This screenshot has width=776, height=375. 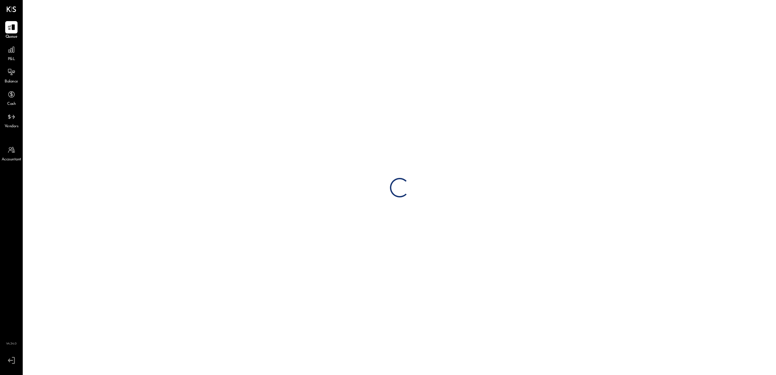 I want to click on span: Balance, so click(x=11, y=82).